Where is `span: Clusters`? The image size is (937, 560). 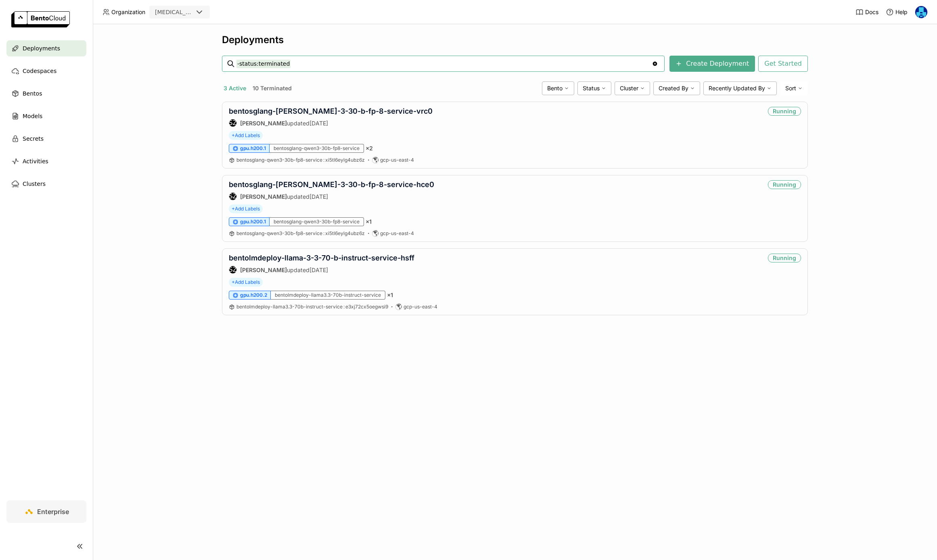
span: Clusters is located at coordinates (34, 184).